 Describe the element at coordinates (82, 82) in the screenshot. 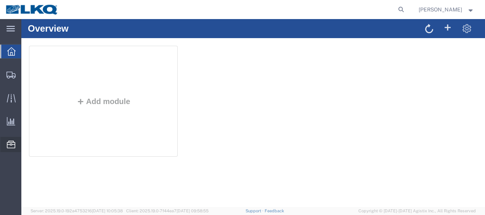

I see `button: Add module` at that location.